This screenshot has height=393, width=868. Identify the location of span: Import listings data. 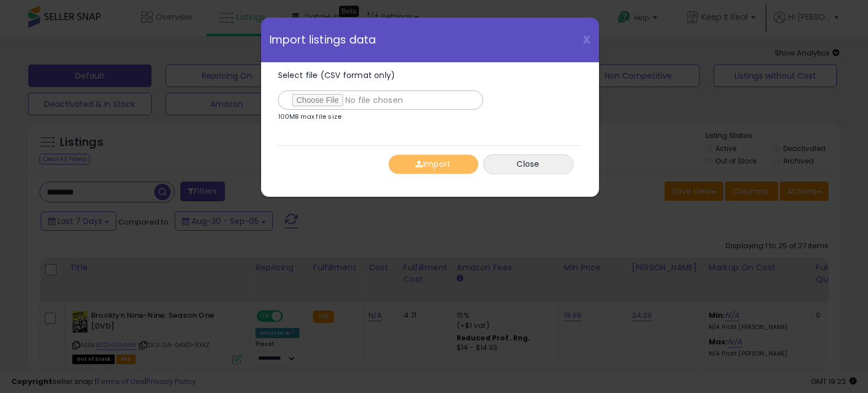
(323, 40).